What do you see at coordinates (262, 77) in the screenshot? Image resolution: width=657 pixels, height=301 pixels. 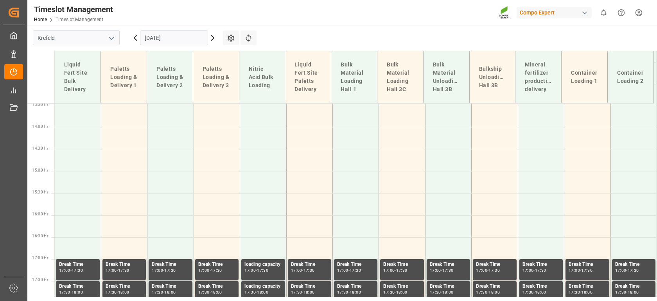 I see `div: Nitric Acid Bulk Loading` at bounding box center [262, 77].